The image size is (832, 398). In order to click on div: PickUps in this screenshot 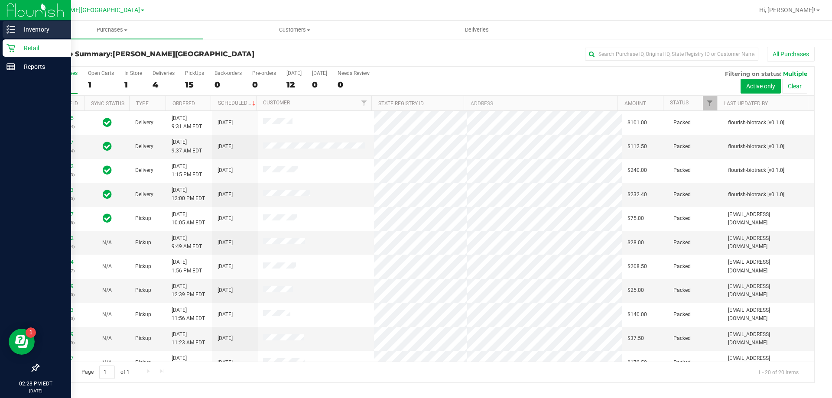, I will do `click(195, 73)`.